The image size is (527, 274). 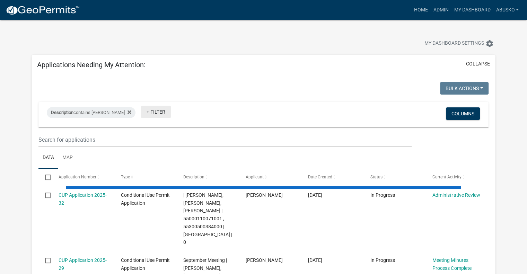 I want to click on a: abusko, so click(x=507, y=10).